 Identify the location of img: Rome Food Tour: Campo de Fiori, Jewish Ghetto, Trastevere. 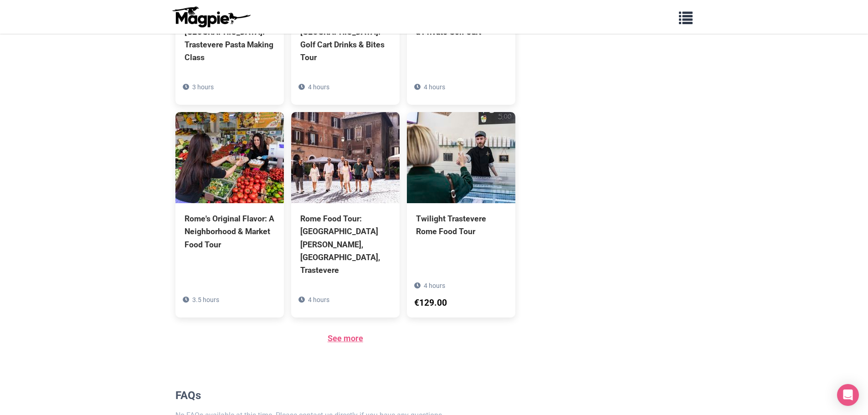
(345, 158).